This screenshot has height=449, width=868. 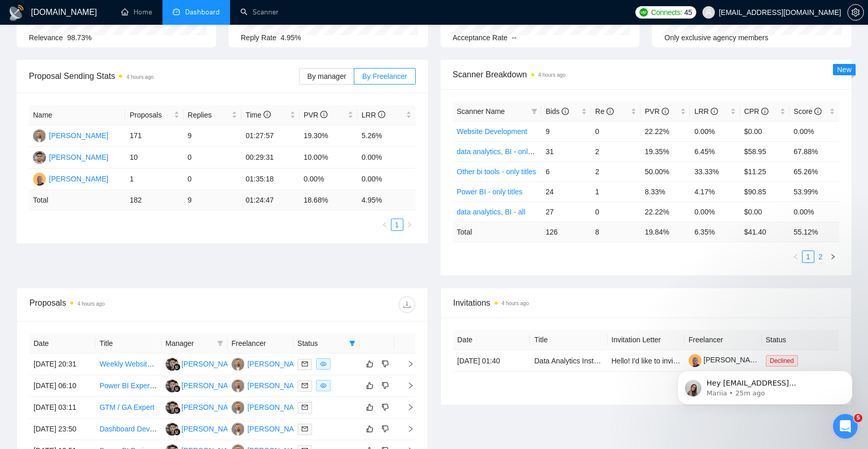 I want to click on td: 65.26%, so click(x=815, y=172).